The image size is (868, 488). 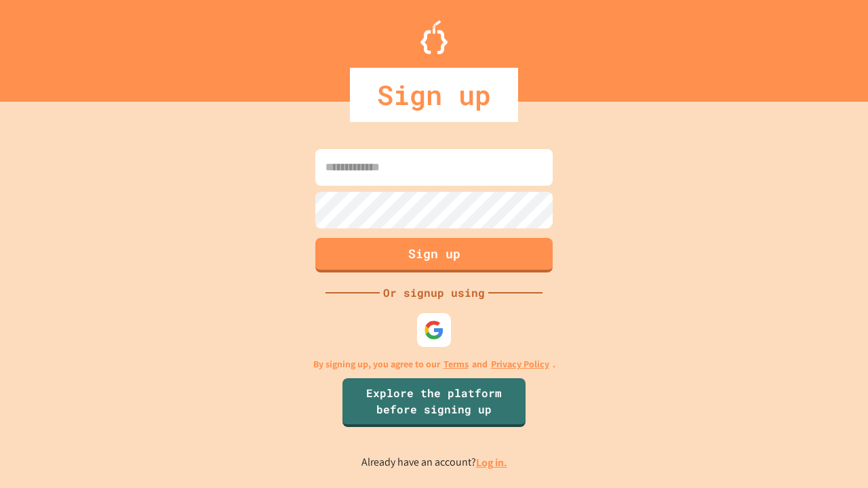 I want to click on p: Already have an account?, so click(x=434, y=462).